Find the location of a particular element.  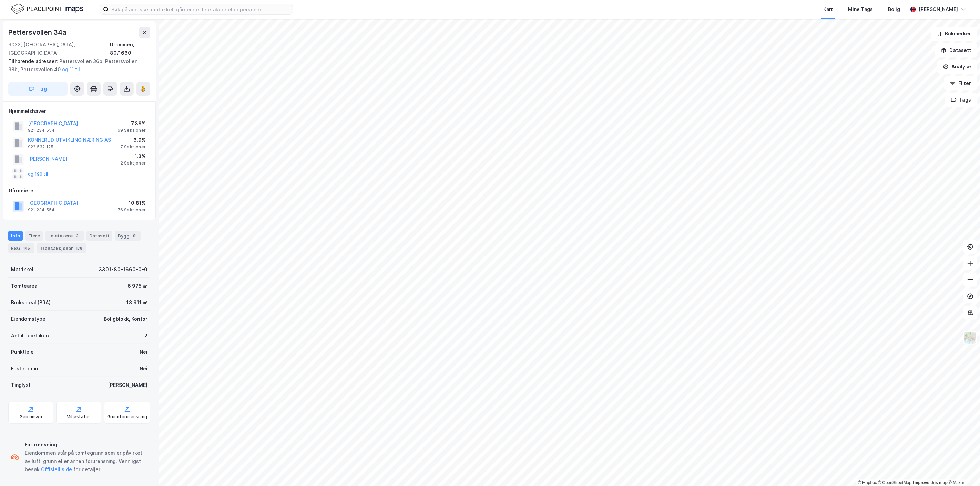

button: Tags is located at coordinates (961, 100).